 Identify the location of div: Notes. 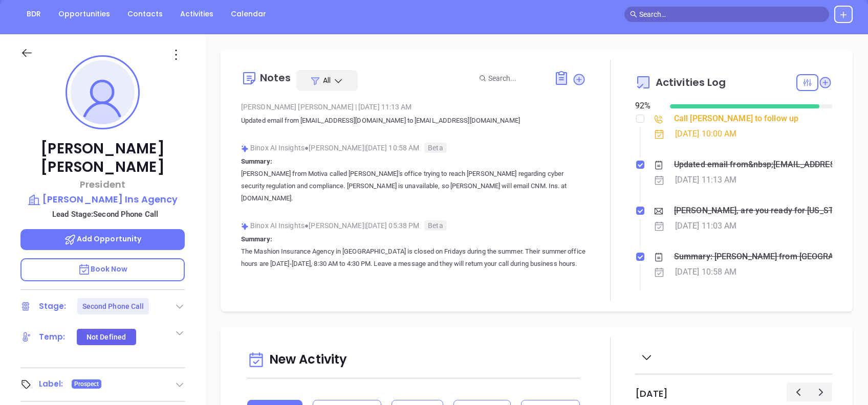
(275, 78).